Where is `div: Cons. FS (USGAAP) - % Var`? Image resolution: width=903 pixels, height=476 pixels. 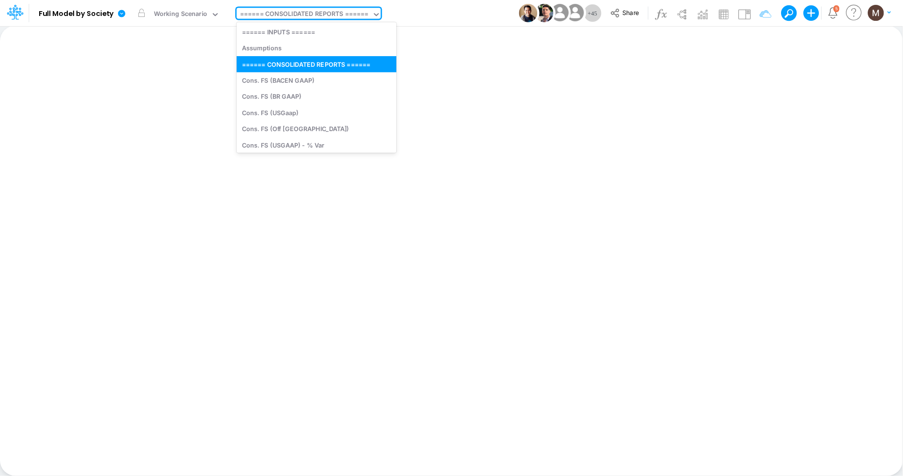
div: Cons. FS (USGAAP) - % Var is located at coordinates (317, 145).